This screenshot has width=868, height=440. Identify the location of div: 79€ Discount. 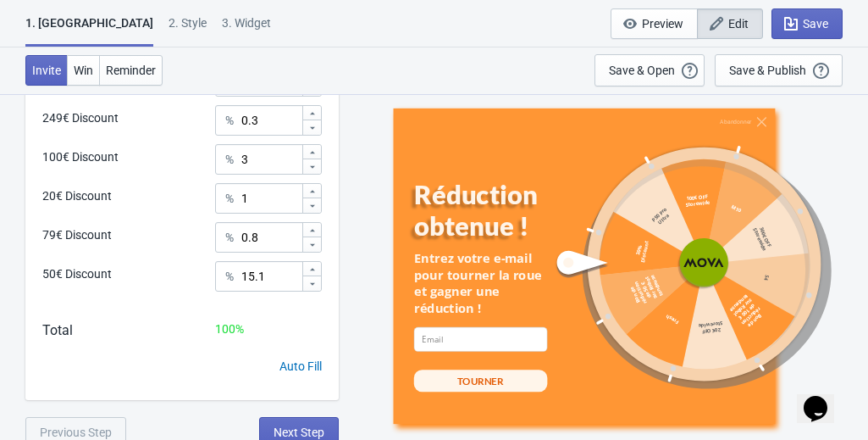
(77, 235).